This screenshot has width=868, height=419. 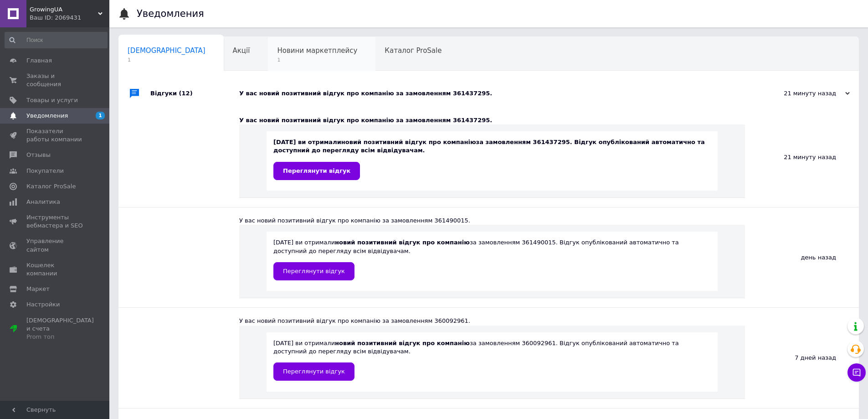 I want to click on div: У вас новий позитивний відгук про компанію за замовленням 361490015., so click(x=492, y=220).